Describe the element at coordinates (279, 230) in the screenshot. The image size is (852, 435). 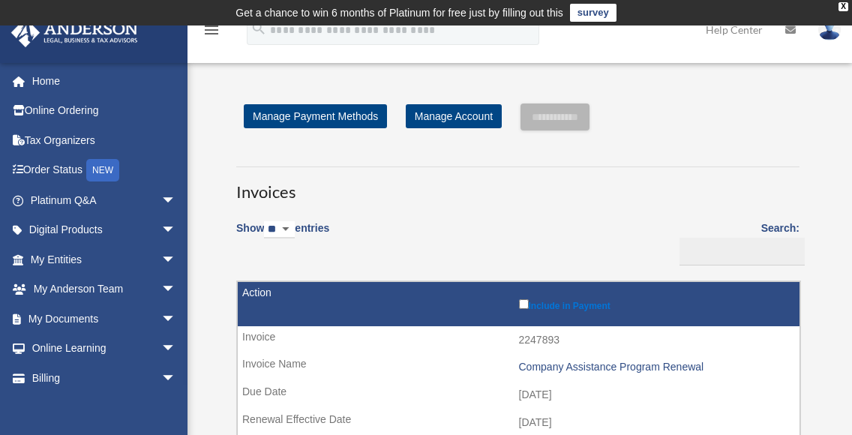
I see `select: Showentries` at that location.